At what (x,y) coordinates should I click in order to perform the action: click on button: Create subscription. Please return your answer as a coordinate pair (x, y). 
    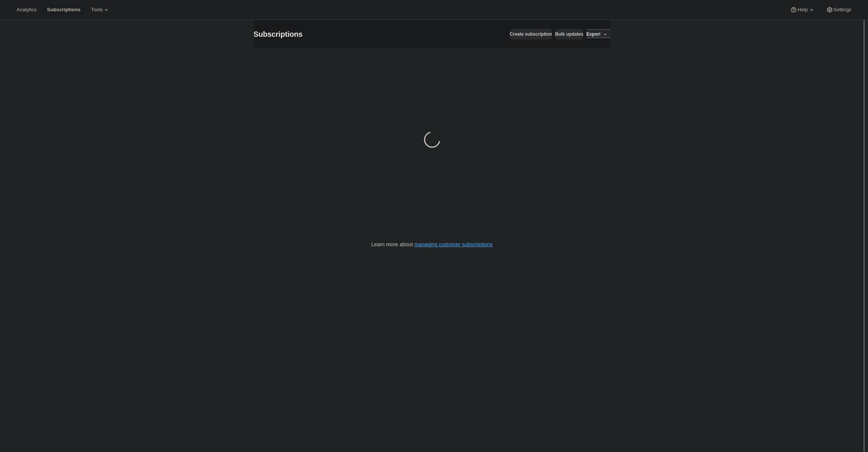
    Looking at the image, I should click on (531, 34).